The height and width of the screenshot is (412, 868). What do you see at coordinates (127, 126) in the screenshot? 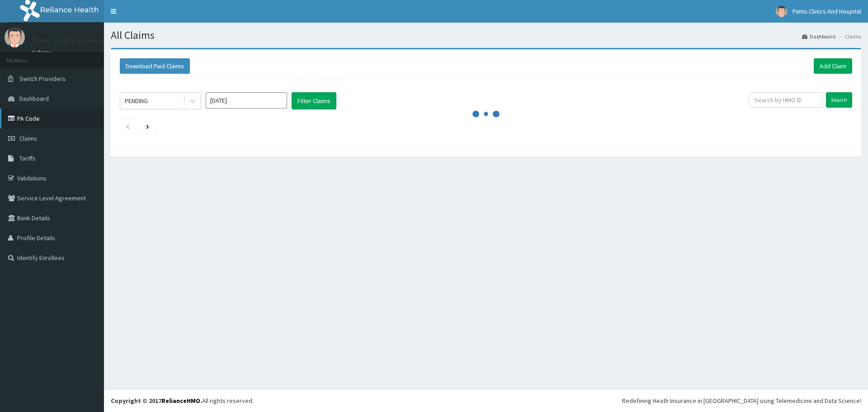
I see `a: Previous page` at bounding box center [127, 126].